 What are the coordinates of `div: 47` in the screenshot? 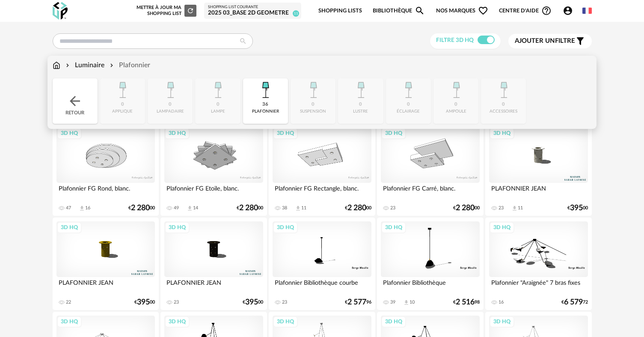 It's located at (68, 208).